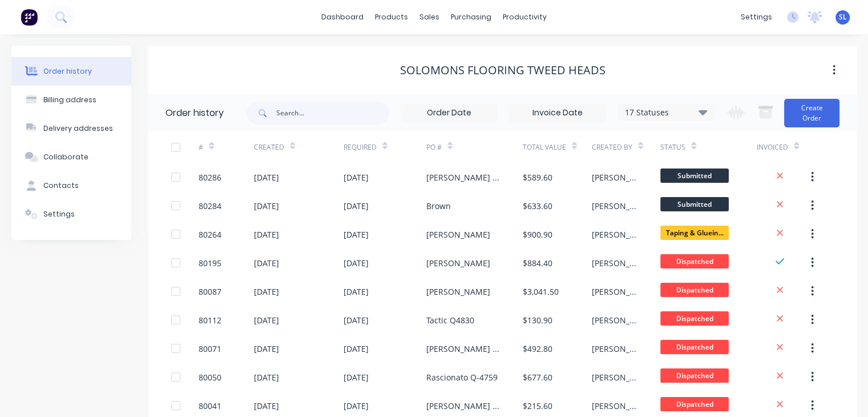 Image resolution: width=868 pixels, height=417 pixels. What do you see at coordinates (210, 234) in the screenshot?
I see `div: 80264` at bounding box center [210, 234].